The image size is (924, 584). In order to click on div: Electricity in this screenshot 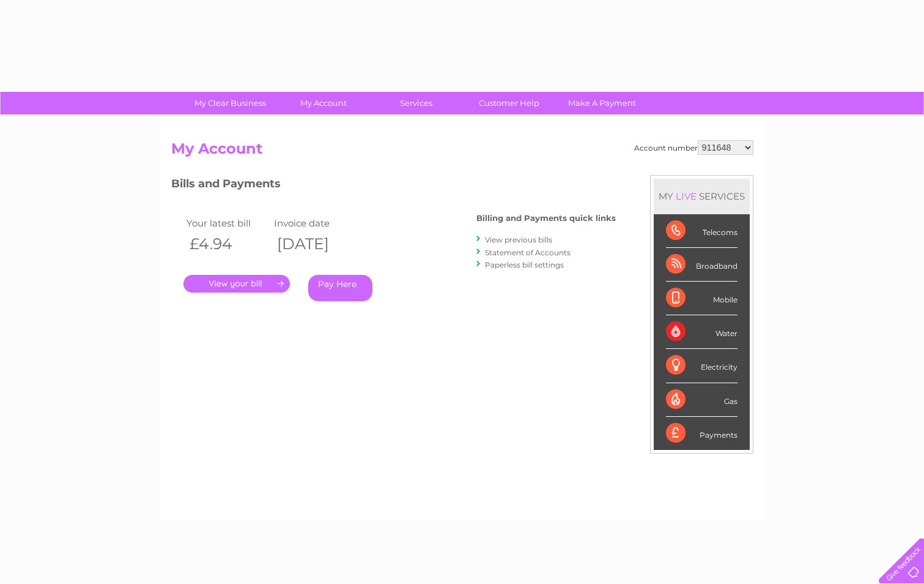, I will do `click(702, 365)`.